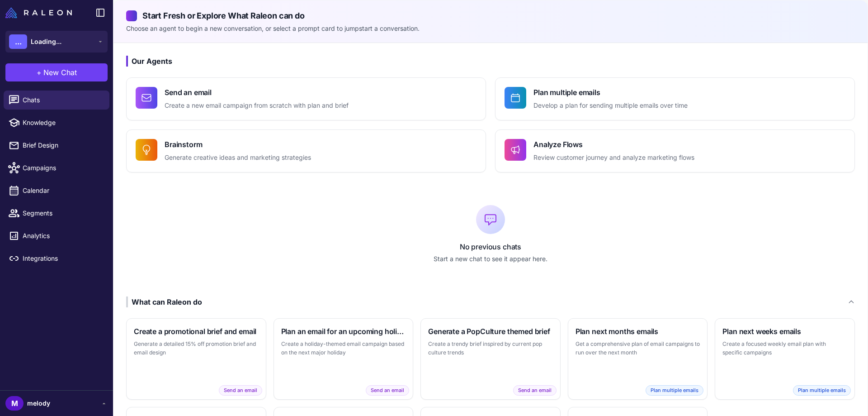  What do you see at coordinates (675, 151) in the screenshot?
I see `button: Analyze FlowsReview customer journey and analyze marketing flows` at bounding box center [675, 151].